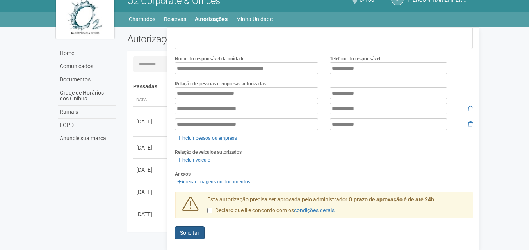 Image resolution: width=529 pixels, height=250 pixels. I want to click on label: Nome do responsável da unidade, so click(209, 59).